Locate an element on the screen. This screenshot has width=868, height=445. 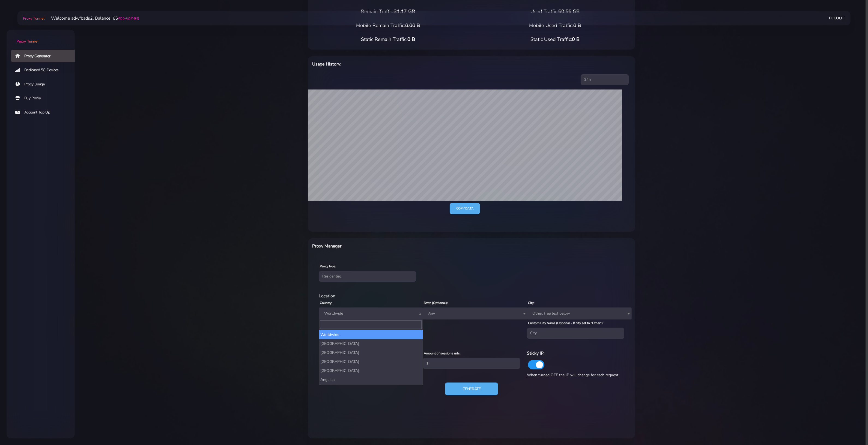
h6: Proxy Manager is located at coordinates (403, 246).